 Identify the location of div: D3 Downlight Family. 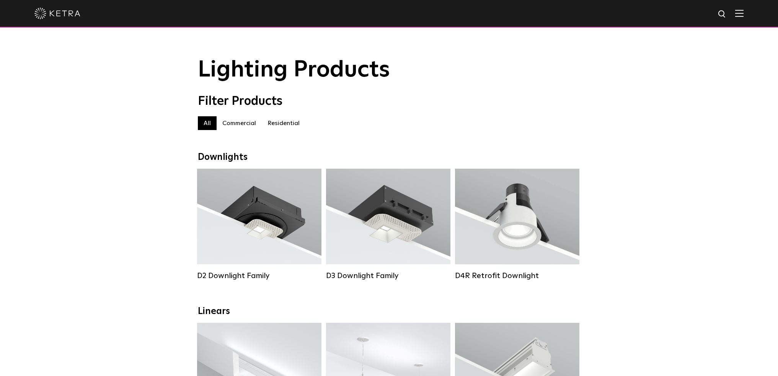
(388, 276).